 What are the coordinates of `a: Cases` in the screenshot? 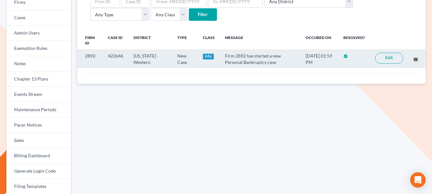 It's located at (39, 18).